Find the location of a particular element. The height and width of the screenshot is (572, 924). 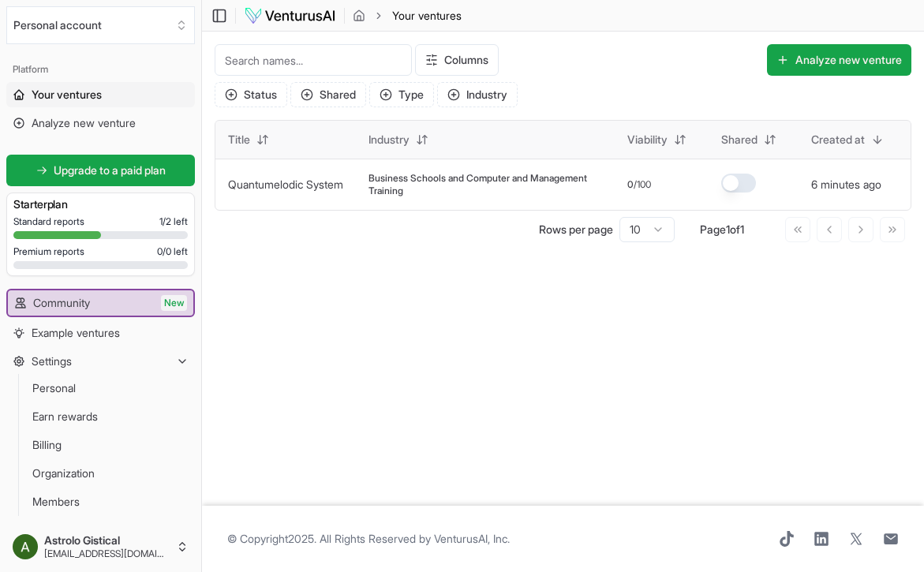

span: of is located at coordinates (735, 229).